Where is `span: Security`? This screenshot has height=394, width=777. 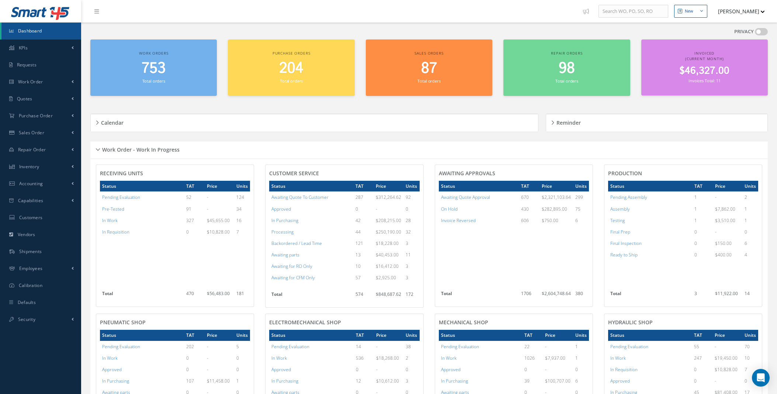
span: Security is located at coordinates (27, 319).